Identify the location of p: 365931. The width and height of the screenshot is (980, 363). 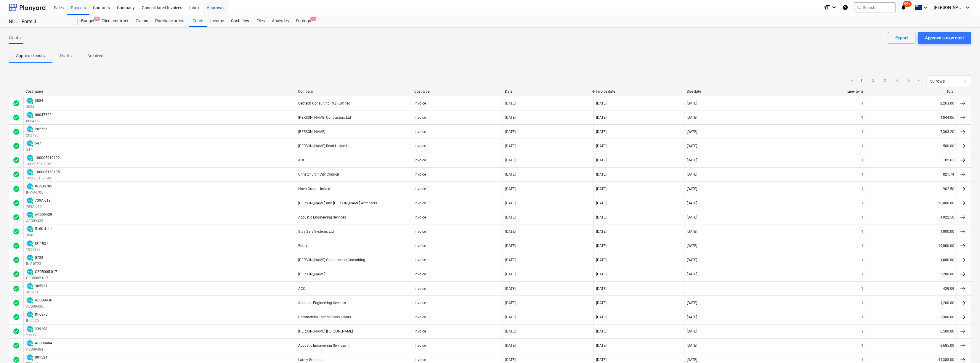
(37, 293).